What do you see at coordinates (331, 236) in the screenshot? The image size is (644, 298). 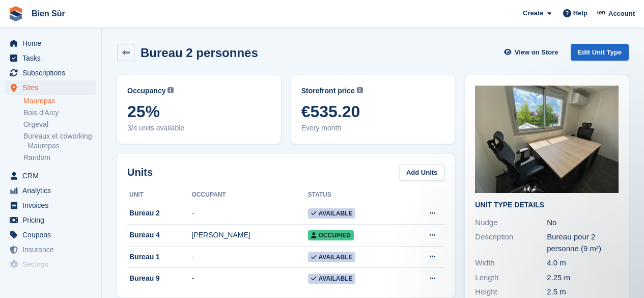 I see `span: Occupied` at bounding box center [331, 236].